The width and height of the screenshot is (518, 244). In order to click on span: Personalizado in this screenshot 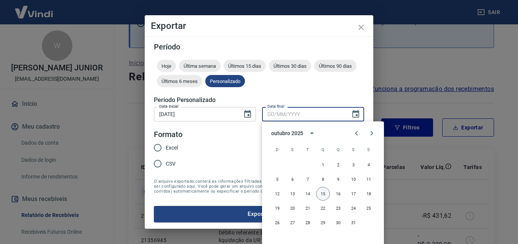, I will do `click(225, 81)`.